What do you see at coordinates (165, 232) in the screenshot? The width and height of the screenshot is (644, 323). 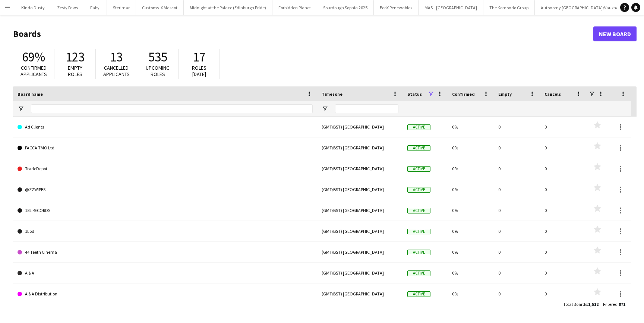 I see `a: 1Lod` at bounding box center [165, 232].